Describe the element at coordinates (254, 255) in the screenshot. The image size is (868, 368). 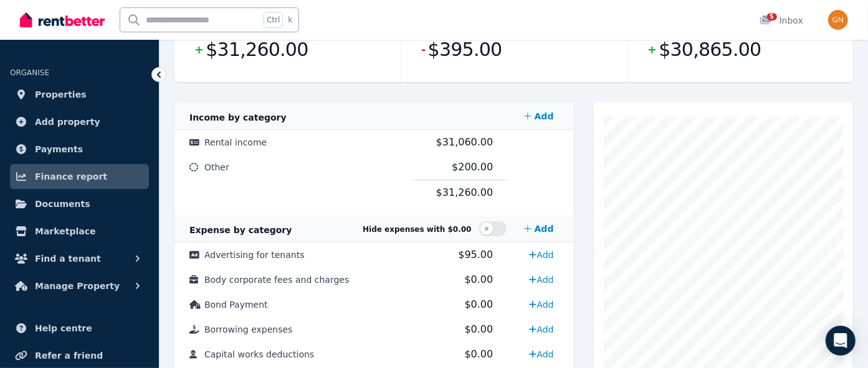
I see `span: Advertising for tenants` at that location.